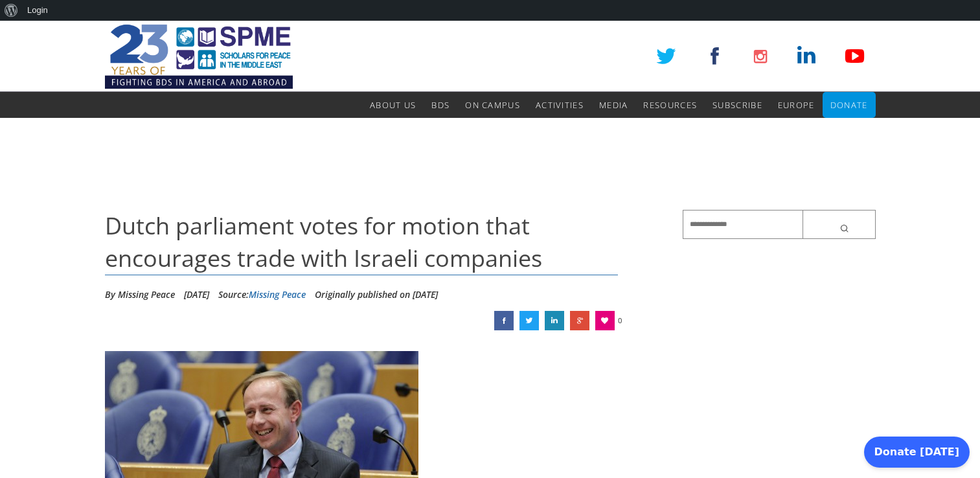  Describe the element at coordinates (613, 105) in the screenshot. I see `a: Media` at that location.